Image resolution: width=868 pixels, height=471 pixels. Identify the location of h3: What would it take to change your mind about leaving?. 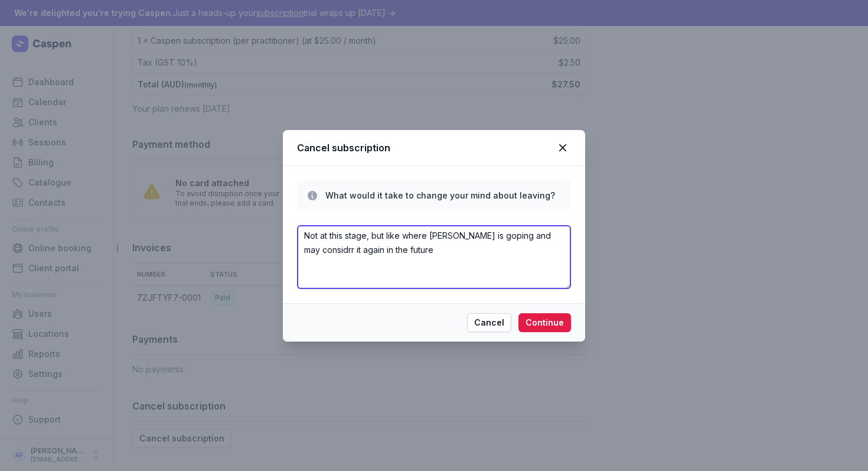
(443, 196).